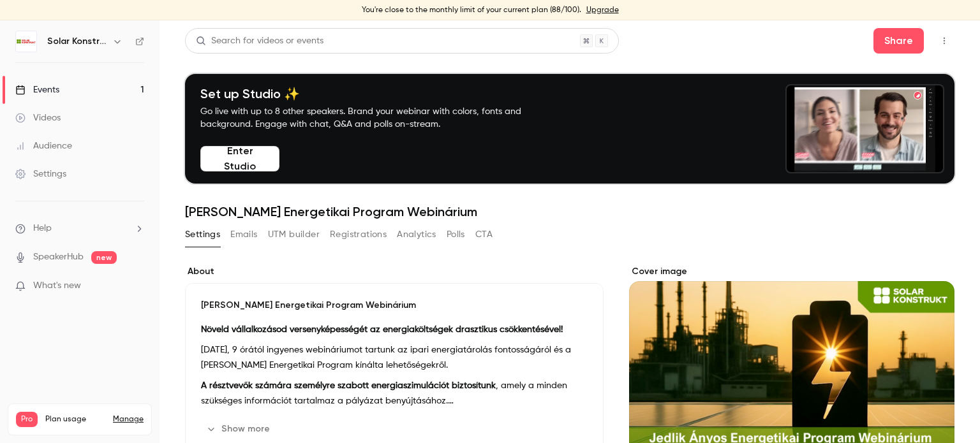 This screenshot has height=443, width=980. Describe the element at coordinates (603, 10) in the screenshot. I see `a: Upgrade` at that location.